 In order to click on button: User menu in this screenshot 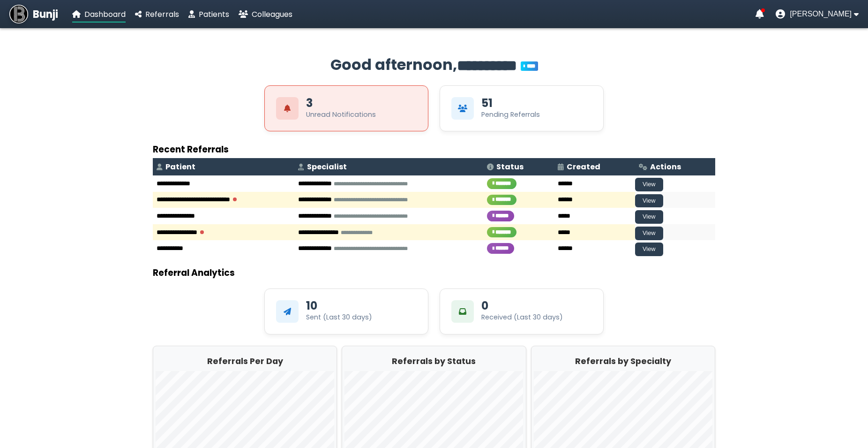, I will do `click(817, 14)`.